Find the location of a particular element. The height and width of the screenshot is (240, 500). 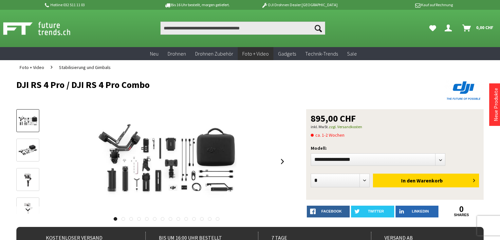

span: Sale is located at coordinates (352, 54).